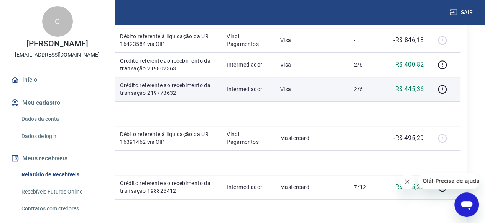 This screenshot has width=485, height=223. Describe the element at coordinates (409, 89) in the screenshot. I see `p: R$ 445,36` at that location.